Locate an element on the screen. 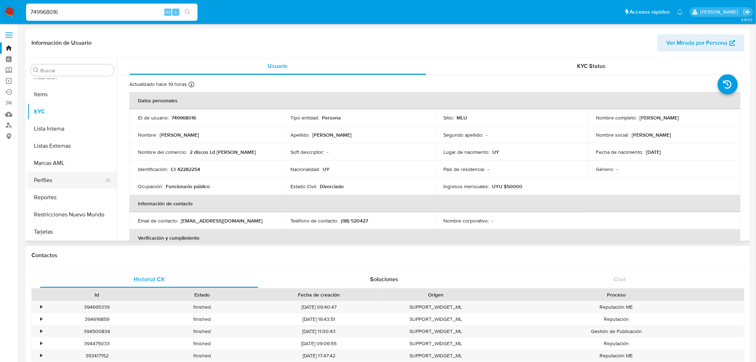 Image resolution: width=756 pixels, height=362 pixels. p: Nombre corporativo : is located at coordinates (466, 220).